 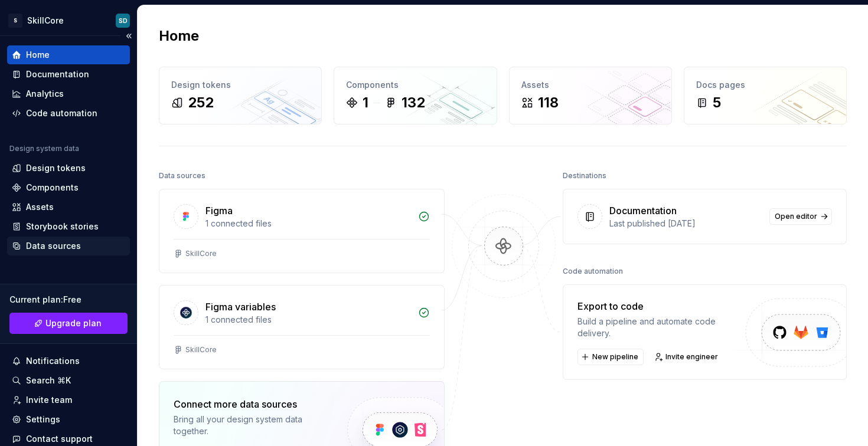 What do you see at coordinates (49, 400) in the screenshot?
I see `div: Invite team` at bounding box center [49, 400].